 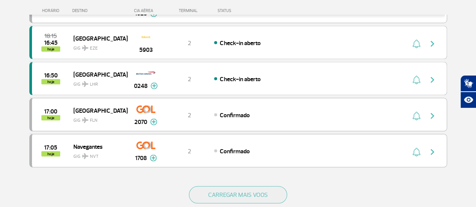 What do you see at coordinates (468, 100) in the screenshot?
I see `button: Abrir recursos assistivos.` at bounding box center [468, 100].